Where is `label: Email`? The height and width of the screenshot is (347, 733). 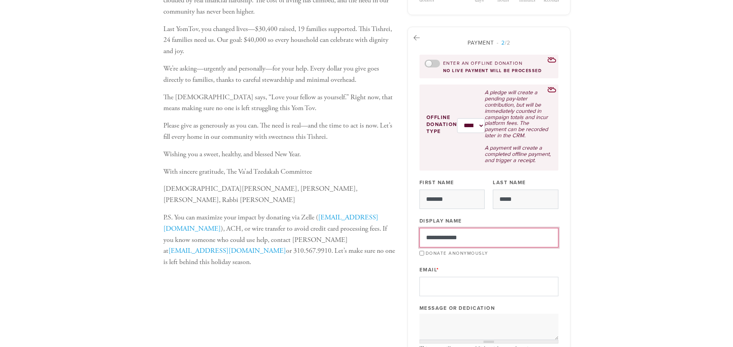
label: Email is located at coordinates (429, 270).